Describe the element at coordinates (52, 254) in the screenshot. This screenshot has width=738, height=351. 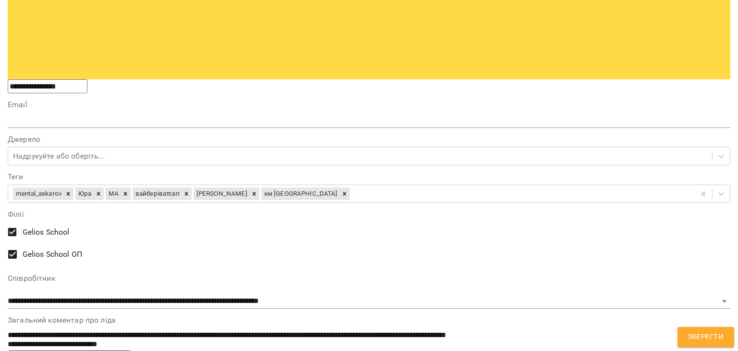
I see `span: Gelios School ОП` at that location.